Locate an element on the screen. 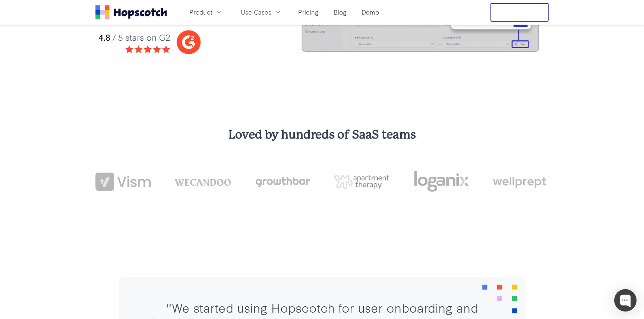 This screenshot has height=319, width=644. button: Product is located at coordinates (206, 12).